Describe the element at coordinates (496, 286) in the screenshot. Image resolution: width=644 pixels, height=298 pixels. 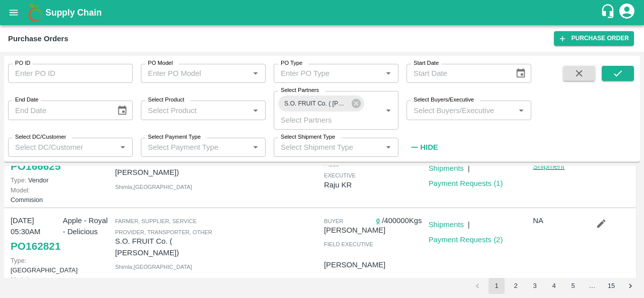
I see `button: page 1` at that location.